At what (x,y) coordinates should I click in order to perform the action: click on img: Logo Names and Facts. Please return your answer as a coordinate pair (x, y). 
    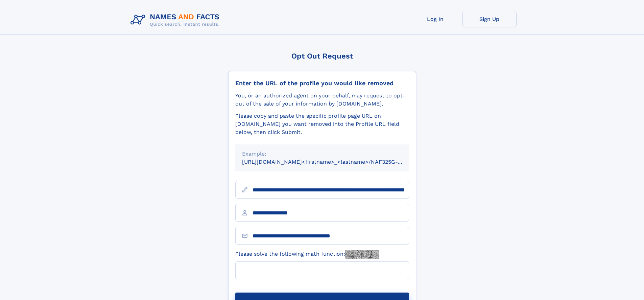
    Looking at the image, I should click on (177, 20).